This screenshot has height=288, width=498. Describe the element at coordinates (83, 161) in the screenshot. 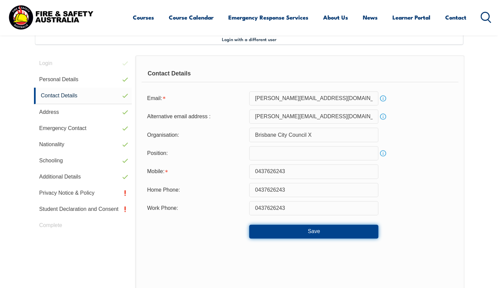

I see `a: Schooling` at that location.